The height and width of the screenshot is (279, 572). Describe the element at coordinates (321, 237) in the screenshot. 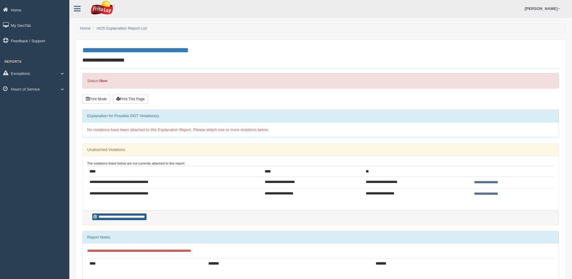

I see `div: Report Notes` at that location.